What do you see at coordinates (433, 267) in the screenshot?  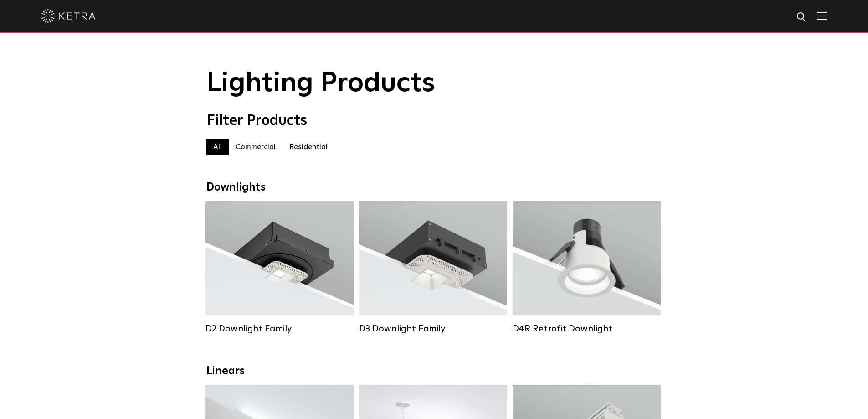 I see `a: D3 Downlight Family Lumen Output:700 / 900 / 1100Colors:White / Black / Silver / Bronze / Paintab...` at bounding box center [433, 267].